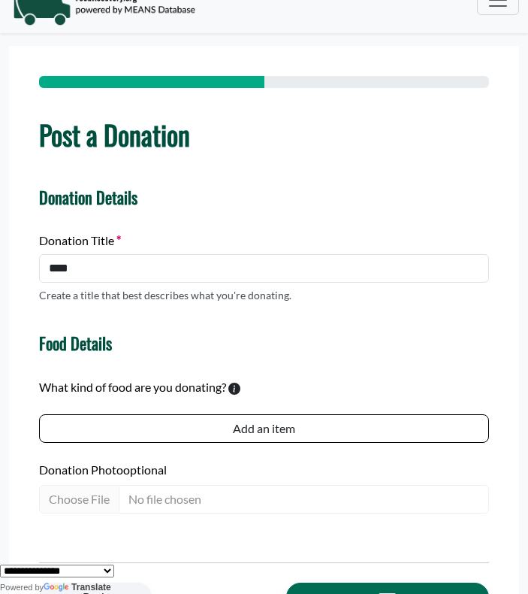  What do you see at coordinates (165, 295) in the screenshot?
I see `p: Create a title that best describes what you're donating.` at bounding box center [165, 295].